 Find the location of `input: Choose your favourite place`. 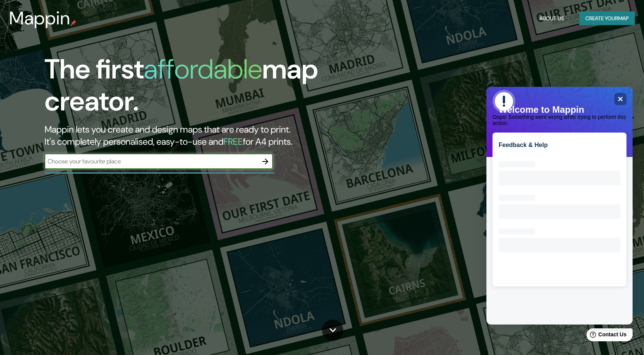

input: Choose your favourite place is located at coordinates (151, 161).